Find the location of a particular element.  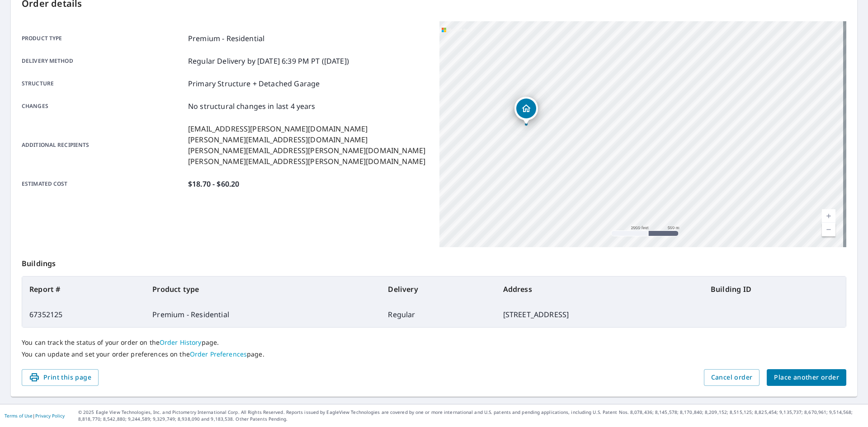

td: Regular is located at coordinates (438, 314).